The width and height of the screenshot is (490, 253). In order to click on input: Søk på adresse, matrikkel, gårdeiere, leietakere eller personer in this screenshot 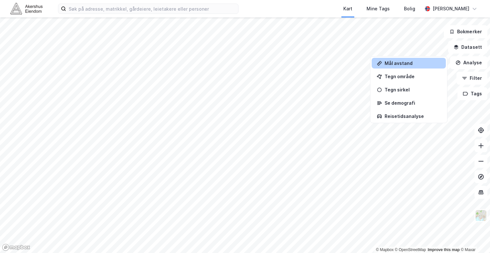, I will do `click(152, 9)`.